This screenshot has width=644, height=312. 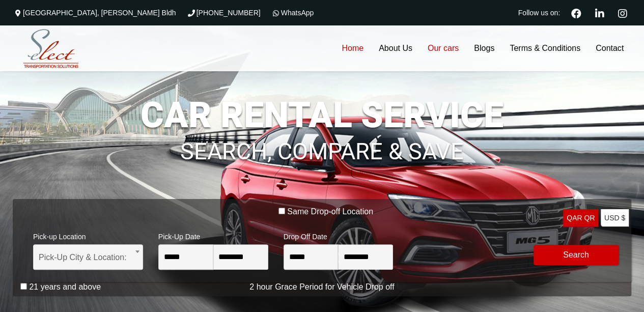 What do you see at coordinates (609, 48) in the screenshot?
I see `a: Contact` at bounding box center [609, 48].